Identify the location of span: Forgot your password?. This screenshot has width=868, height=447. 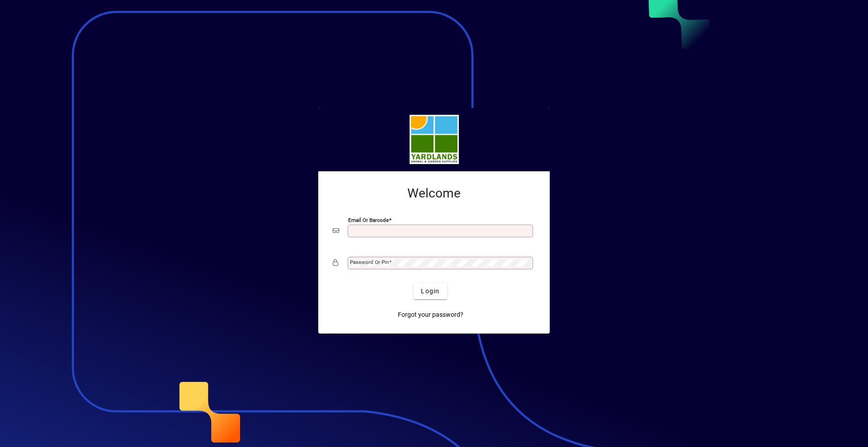
(431, 314).